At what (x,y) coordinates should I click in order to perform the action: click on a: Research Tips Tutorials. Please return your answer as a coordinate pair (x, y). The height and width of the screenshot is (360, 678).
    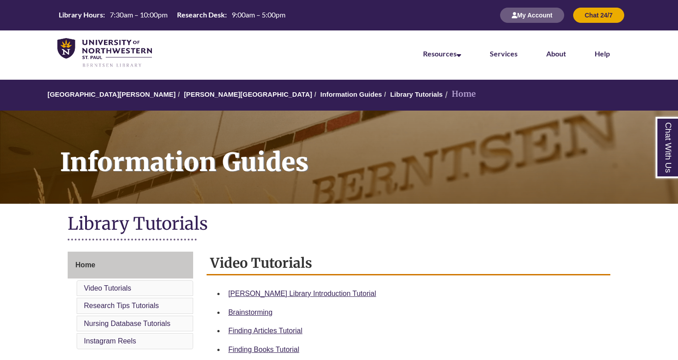
    Looking at the image, I should click on (121, 305).